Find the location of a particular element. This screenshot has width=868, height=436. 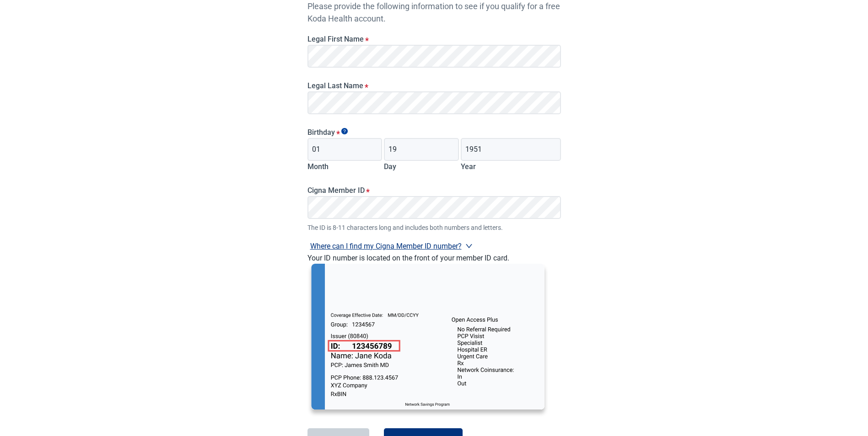

legend: Birthday is located at coordinates (434, 132).